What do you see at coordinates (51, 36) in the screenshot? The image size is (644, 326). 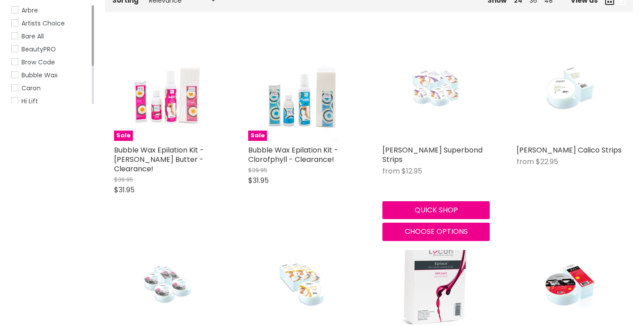 I see `a: Bare All` at bounding box center [51, 36].